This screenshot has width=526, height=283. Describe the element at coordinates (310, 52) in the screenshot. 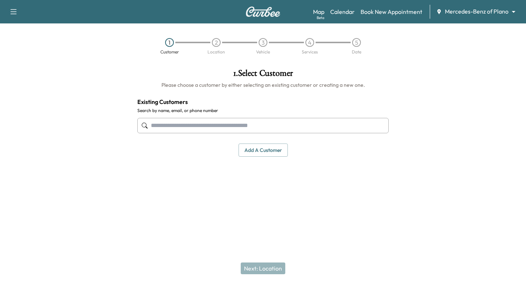

I see `div: Services` at that location.